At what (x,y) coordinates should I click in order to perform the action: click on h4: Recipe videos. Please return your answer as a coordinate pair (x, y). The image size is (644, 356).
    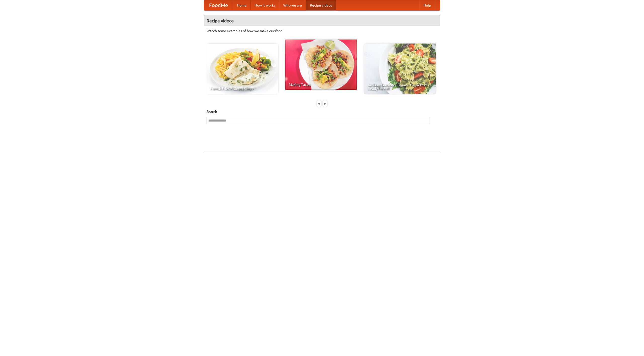
    Looking at the image, I should click on (322, 21).